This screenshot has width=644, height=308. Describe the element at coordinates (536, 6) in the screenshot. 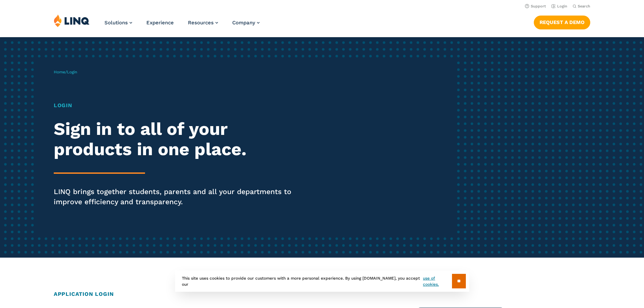

I see `a: Support` at that location.